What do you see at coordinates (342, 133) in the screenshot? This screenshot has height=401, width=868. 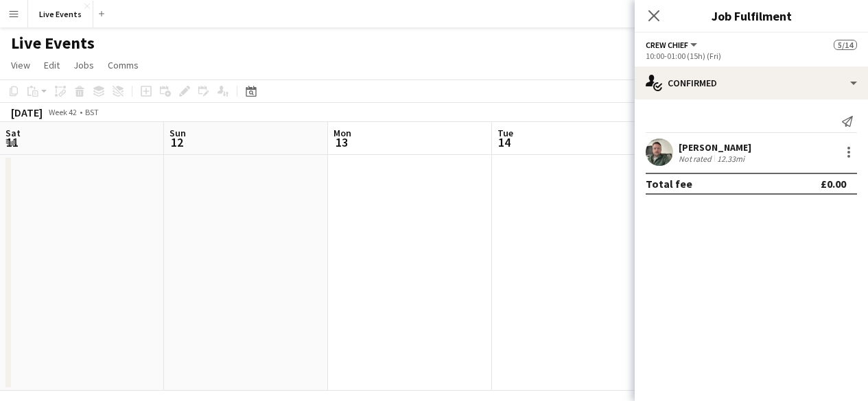 I see `span: Mon` at bounding box center [342, 133].